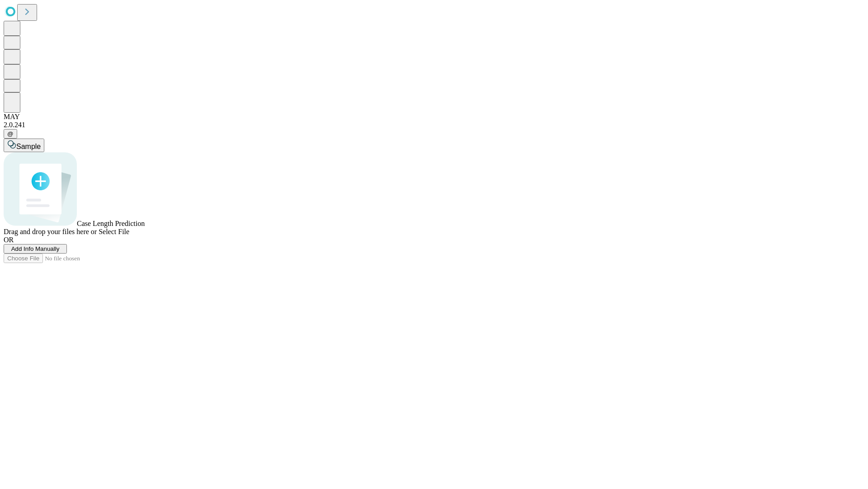  What do you see at coordinates (35, 248) in the screenshot?
I see `span: Add Info Manually` at bounding box center [35, 248].